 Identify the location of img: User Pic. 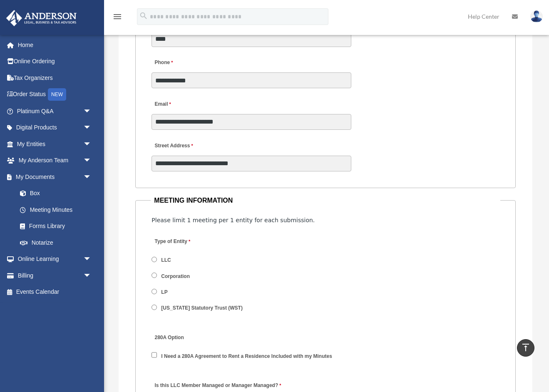
(537, 16).